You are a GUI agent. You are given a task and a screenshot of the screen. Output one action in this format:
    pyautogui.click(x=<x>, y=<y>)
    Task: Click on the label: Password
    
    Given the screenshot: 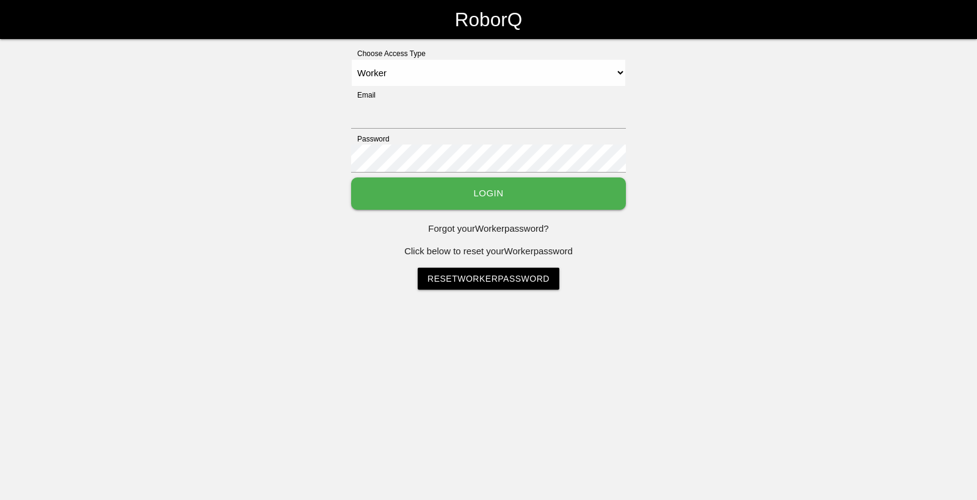 What is the action you would take?
    pyautogui.click(x=370, y=139)
    